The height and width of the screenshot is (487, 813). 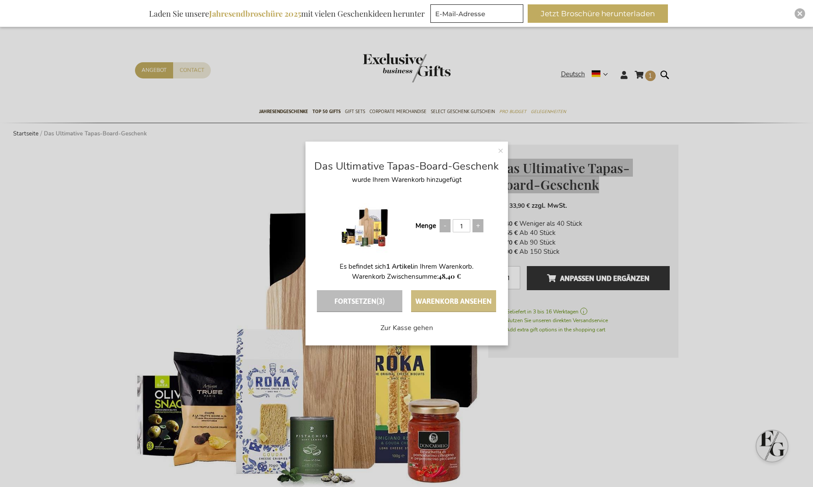 What do you see at coordinates (407, 276) in the screenshot?
I see `p: Warenkorb Zwischensumme:` at bounding box center [407, 276].